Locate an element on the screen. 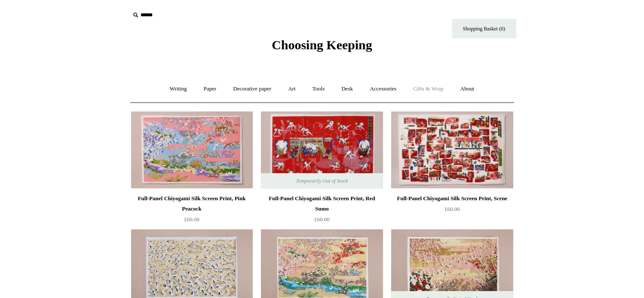  a: Choosing Keeping is located at coordinates (322, 47).